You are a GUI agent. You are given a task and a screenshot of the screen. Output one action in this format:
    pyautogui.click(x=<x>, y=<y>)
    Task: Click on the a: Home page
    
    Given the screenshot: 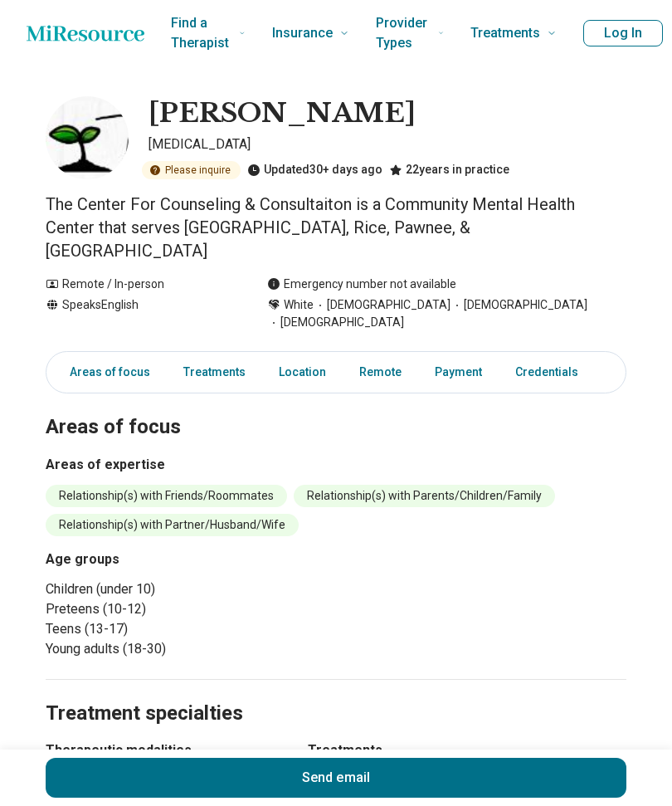 What is the action you would take?
    pyautogui.click(x=85, y=33)
    